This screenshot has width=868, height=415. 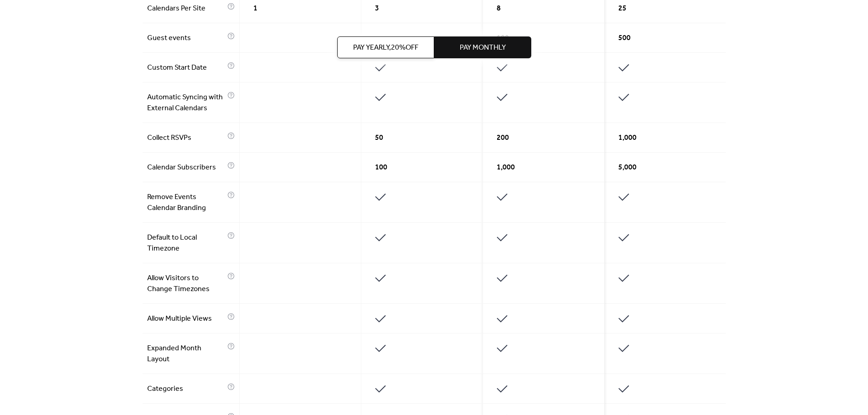 What do you see at coordinates (186, 138) in the screenshot?
I see `span: Collect RSVPs` at bounding box center [186, 138].